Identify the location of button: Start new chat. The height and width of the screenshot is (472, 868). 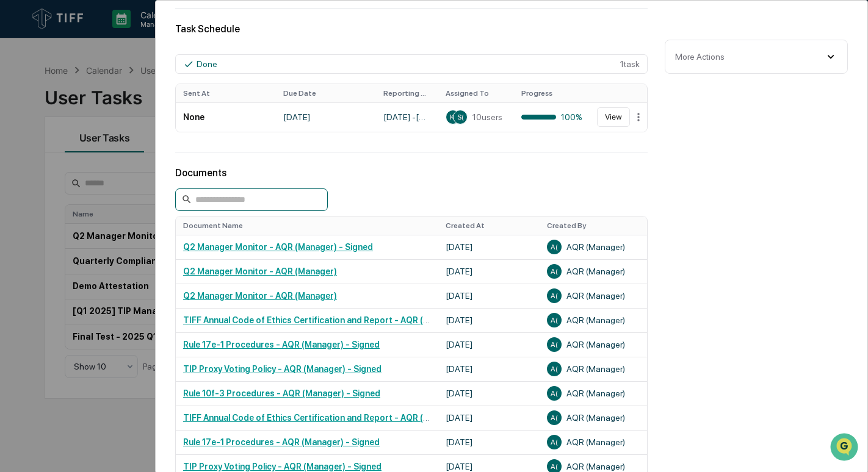
(215, 104).